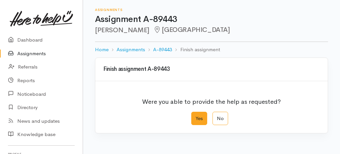 The height and width of the screenshot is (154, 340). Describe the element at coordinates (102, 50) in the screenshot. I see `a: Home` at that location.